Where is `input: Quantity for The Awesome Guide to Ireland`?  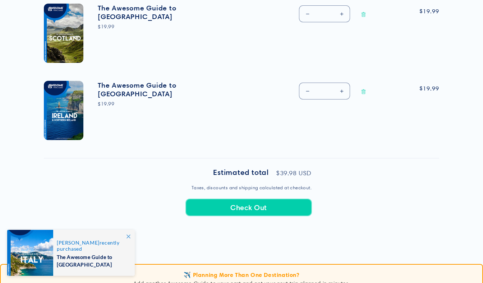 input: Quantity for The Awesome Guide to Ireland is located at coordinates (325, 91).